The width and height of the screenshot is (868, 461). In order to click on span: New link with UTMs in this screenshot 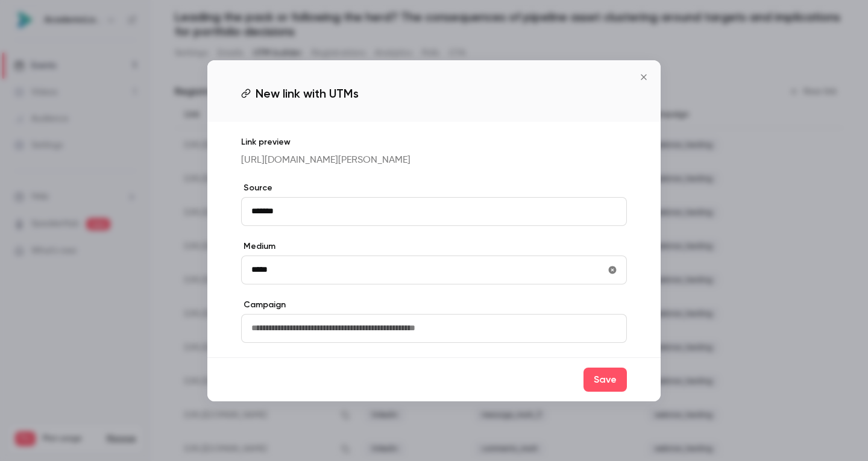, I will do `click(307, 93)`.